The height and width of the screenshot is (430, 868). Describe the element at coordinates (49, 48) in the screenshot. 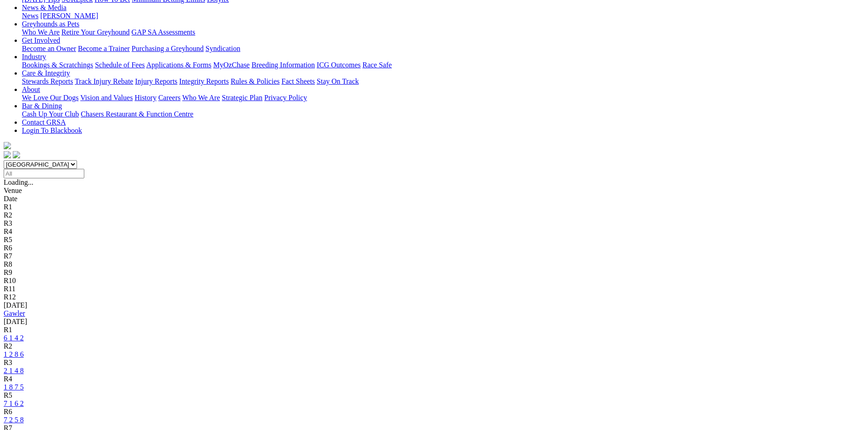

I see `a: Become an Owner` at that location.